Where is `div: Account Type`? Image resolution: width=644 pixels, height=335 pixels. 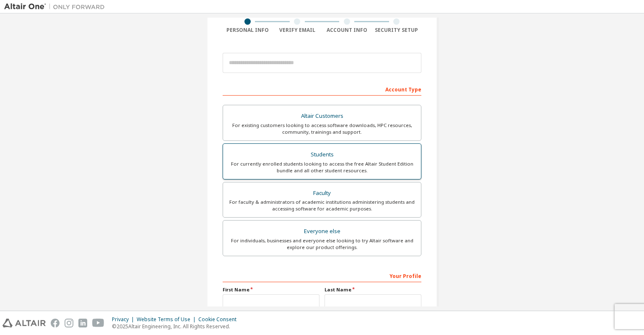
div: Account Type is located at coordinates (322, 89).